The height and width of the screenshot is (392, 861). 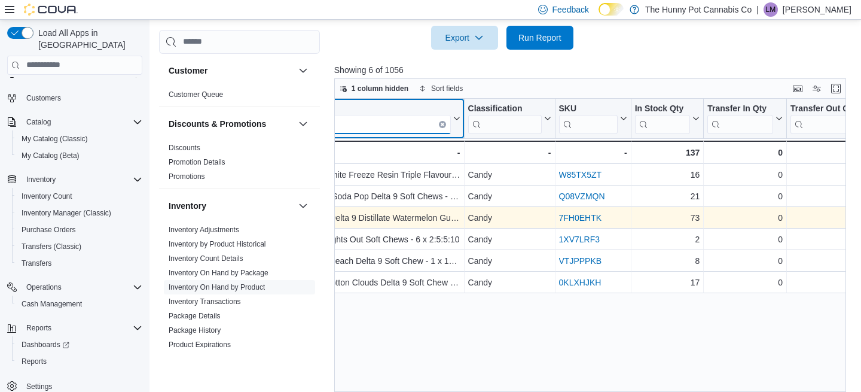 What do you see at coordinates (187, 176) in the screenshot?
I see `span: Promotions` at bounding box center [187, 176].